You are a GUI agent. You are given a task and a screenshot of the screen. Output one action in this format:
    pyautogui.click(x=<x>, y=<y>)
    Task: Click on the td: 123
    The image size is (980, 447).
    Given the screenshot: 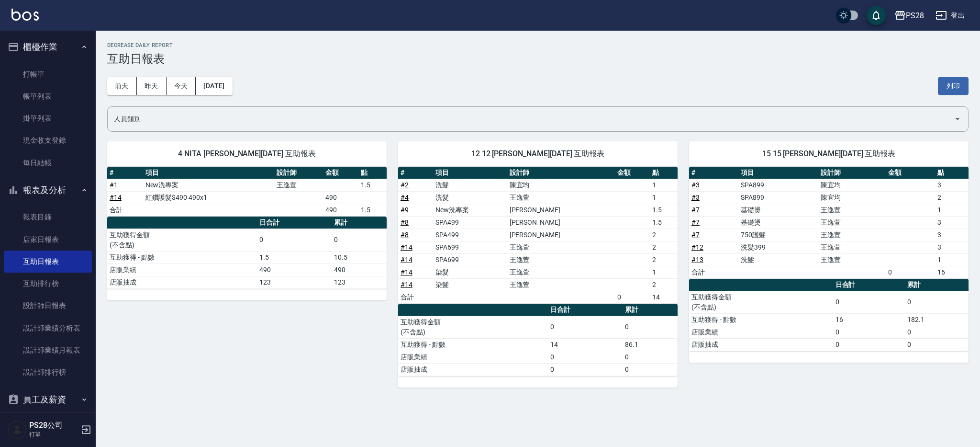 What is the action you would take?
    pyautogui.click(x=295, y=282)
    